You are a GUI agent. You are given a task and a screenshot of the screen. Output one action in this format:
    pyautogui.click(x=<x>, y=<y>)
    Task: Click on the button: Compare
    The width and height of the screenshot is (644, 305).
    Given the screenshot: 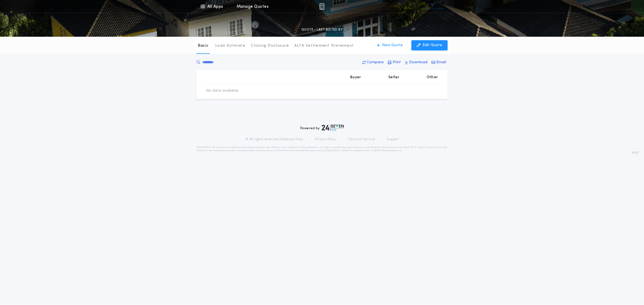 What is the action you would take?
    pyautogui.click(x=373, y=62)
    